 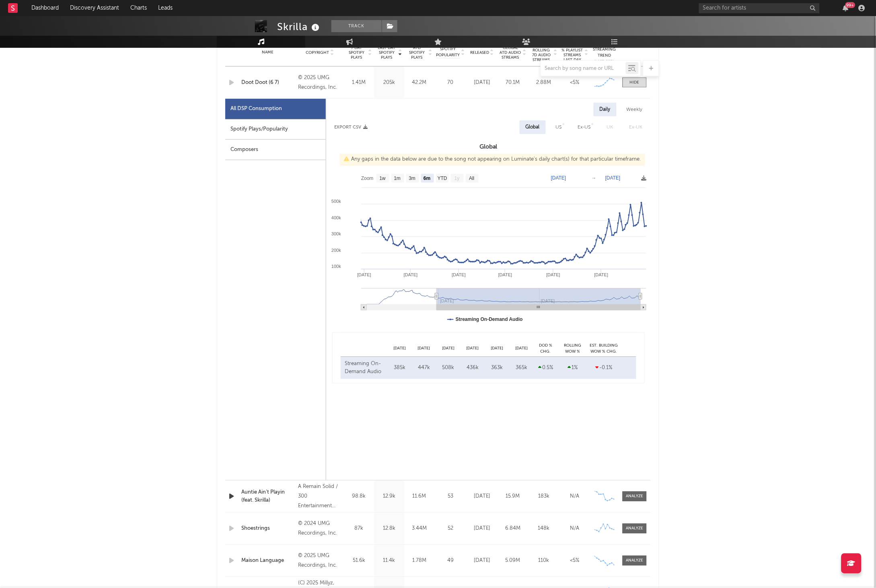 I want to click on text: YTD, so click(x=443, y=179).